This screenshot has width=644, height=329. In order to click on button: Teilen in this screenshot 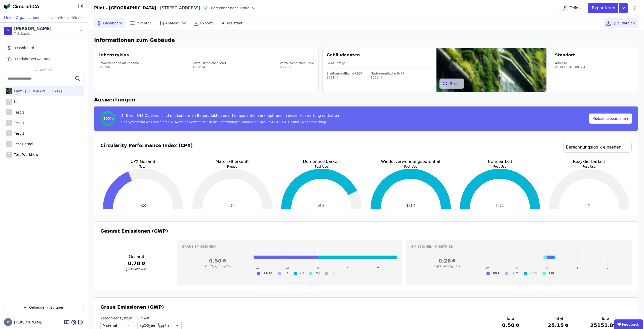, I will do `click(572, 8)`.